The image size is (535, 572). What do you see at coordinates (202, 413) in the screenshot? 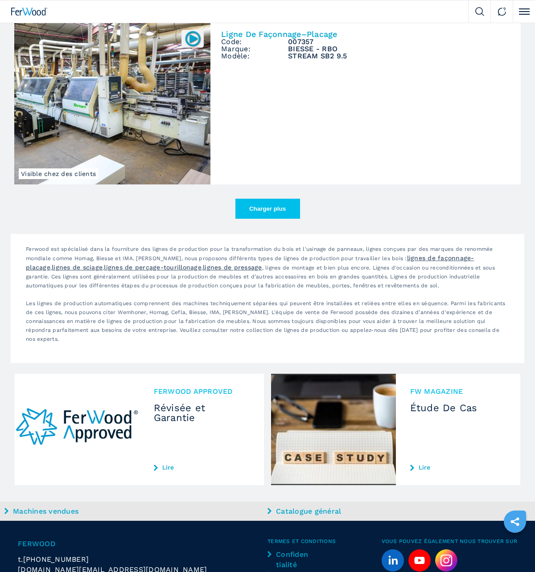
I see `h3: Révisée et Garantie` at bounding box center [202, 413].